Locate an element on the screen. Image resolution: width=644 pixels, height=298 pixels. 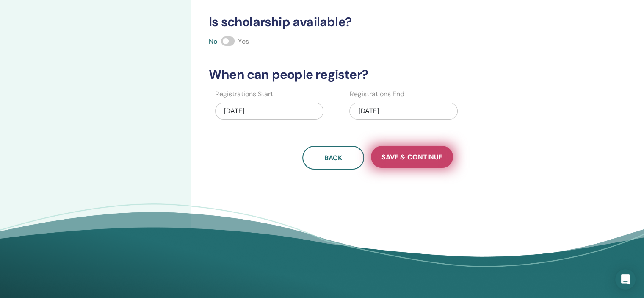
label: Registrations End is located at coordinates (376, 94).